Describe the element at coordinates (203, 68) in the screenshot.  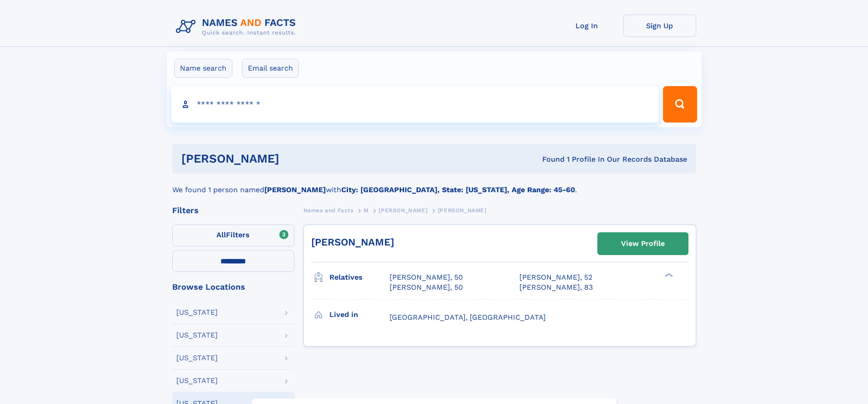
I see `label: Name search` at that location.